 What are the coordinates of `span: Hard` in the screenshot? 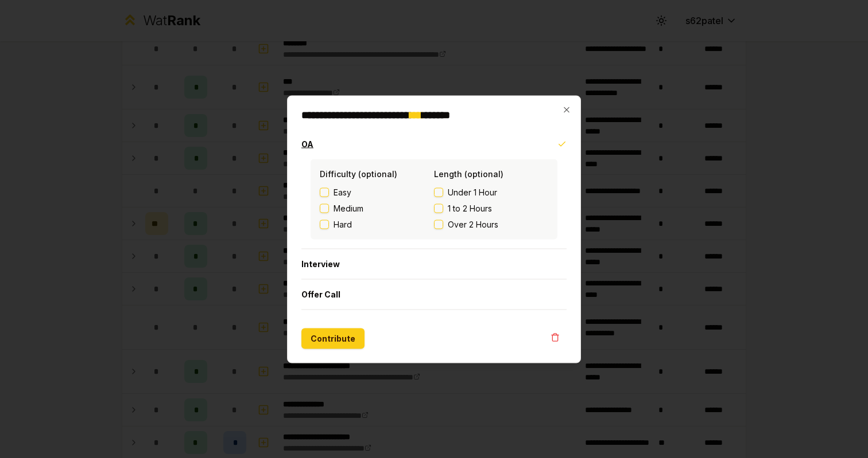 It's located at (343, 224).